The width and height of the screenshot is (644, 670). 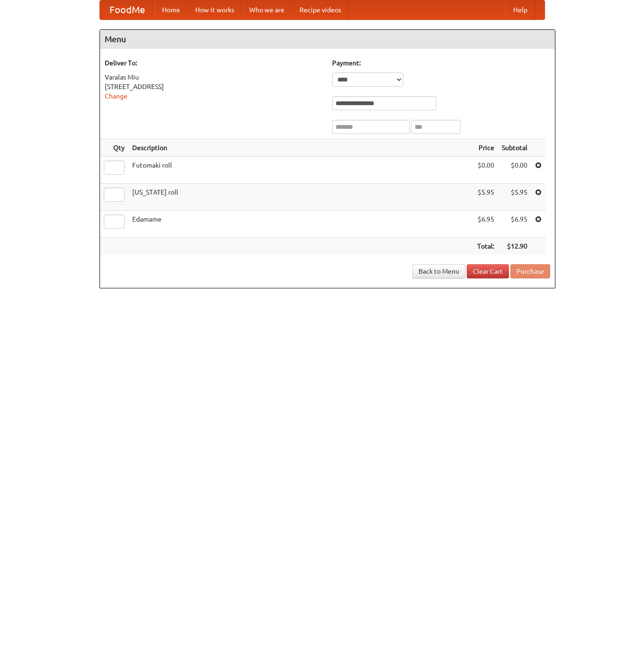 What do you see at coordinates (301, 170) in the screenshot?
I see `td: Futomaki roll` at bounding box center [301, 170].